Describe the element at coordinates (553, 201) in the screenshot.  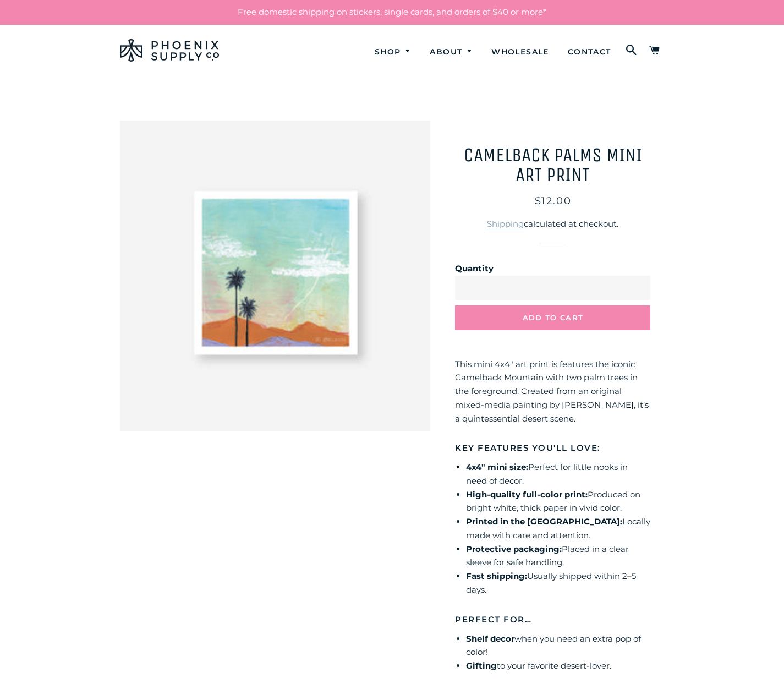
I see `span: $12.00` at that location.